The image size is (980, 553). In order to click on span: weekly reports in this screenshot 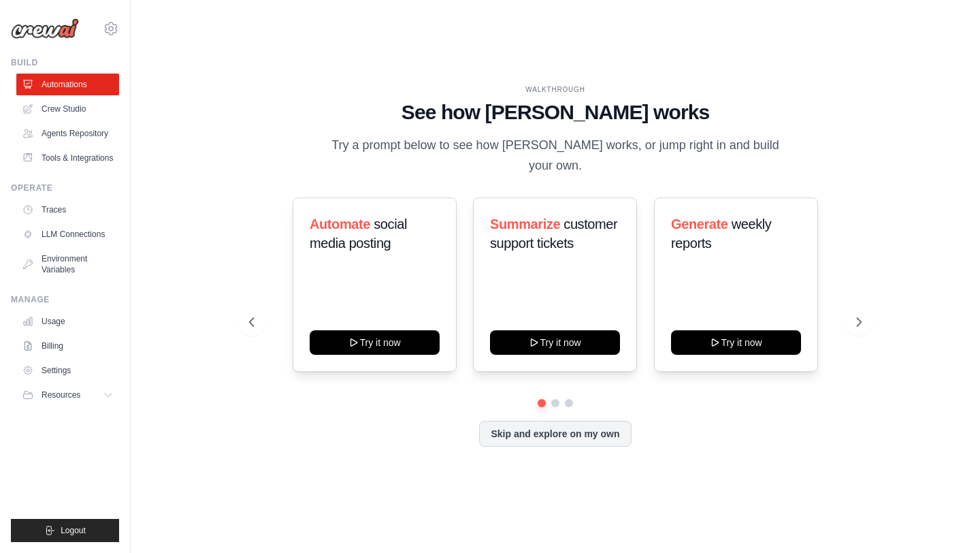, I will do `click(721, 234)`.